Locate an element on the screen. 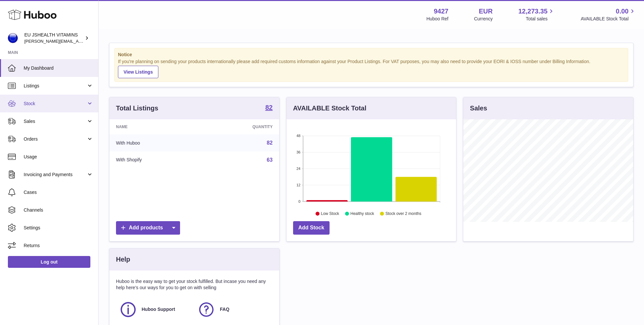  a: Add products is located at coordinates (148, 228).